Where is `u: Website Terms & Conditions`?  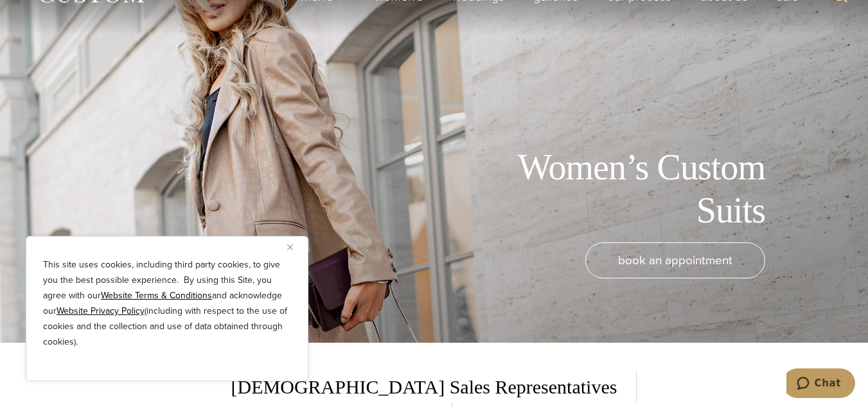
u: Website Terms & Conditions is located at coordinates (156, 295).